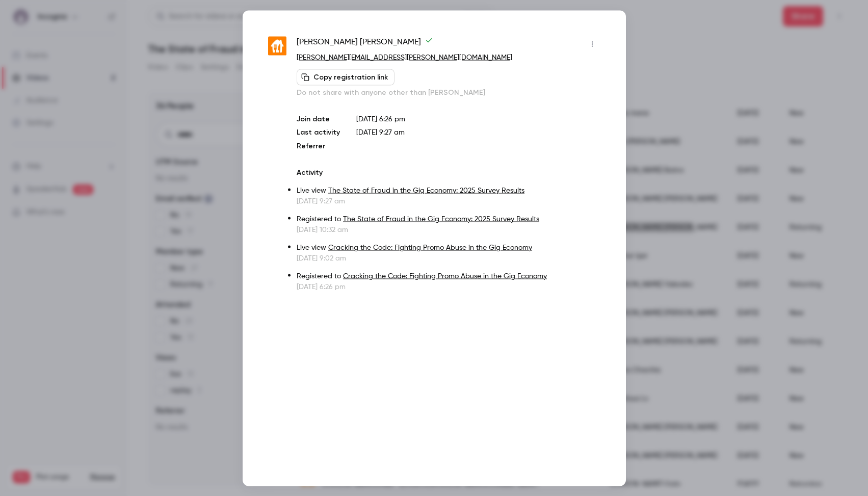  What do you see at coordinates (318, 132) in the screenshot?
I see `p: Last activity` at bounding box center [318, 132].